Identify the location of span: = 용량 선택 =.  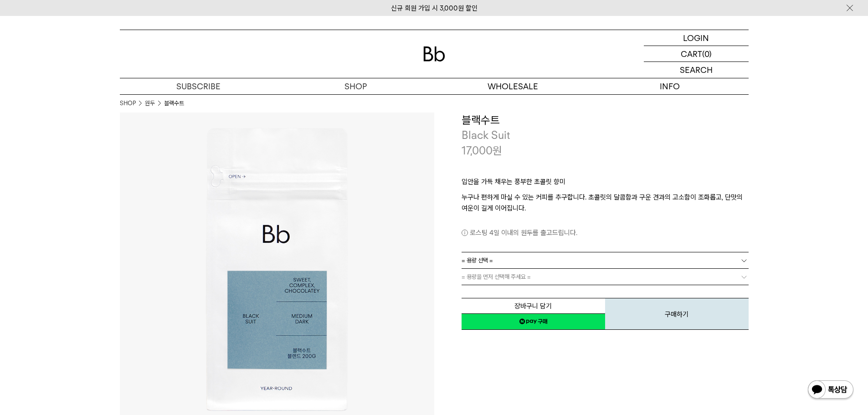
(477, 260).